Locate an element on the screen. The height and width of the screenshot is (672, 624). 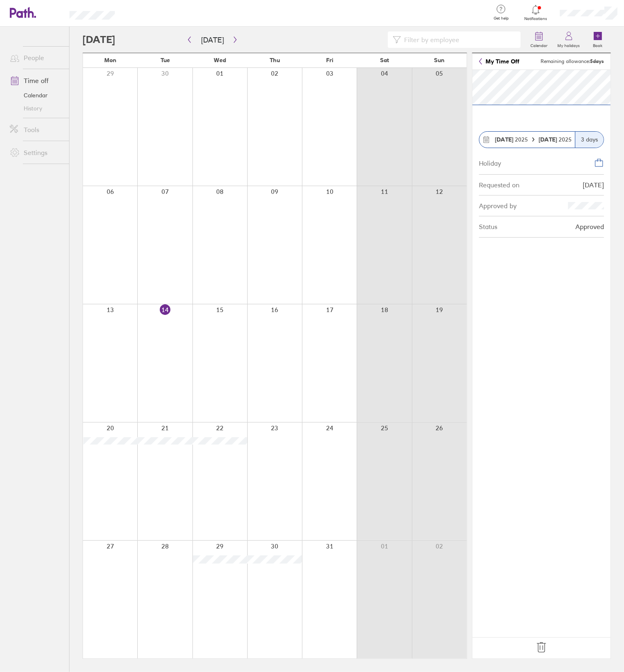
label: Book is located at coordinates (598, 44).